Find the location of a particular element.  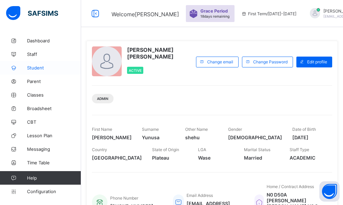

span: Change email is located at coordinates (220, 62).